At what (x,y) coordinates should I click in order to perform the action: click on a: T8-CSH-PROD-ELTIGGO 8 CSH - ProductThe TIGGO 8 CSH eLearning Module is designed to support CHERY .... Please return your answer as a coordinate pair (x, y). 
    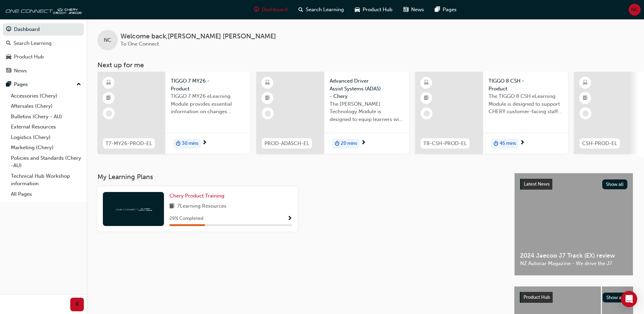
    Looking at the image, I should click on (492, 113).